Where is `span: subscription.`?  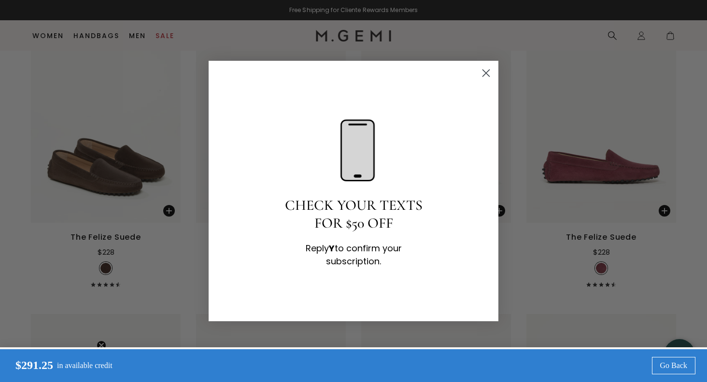 span: subscription. is located at coordinates (353, 261).